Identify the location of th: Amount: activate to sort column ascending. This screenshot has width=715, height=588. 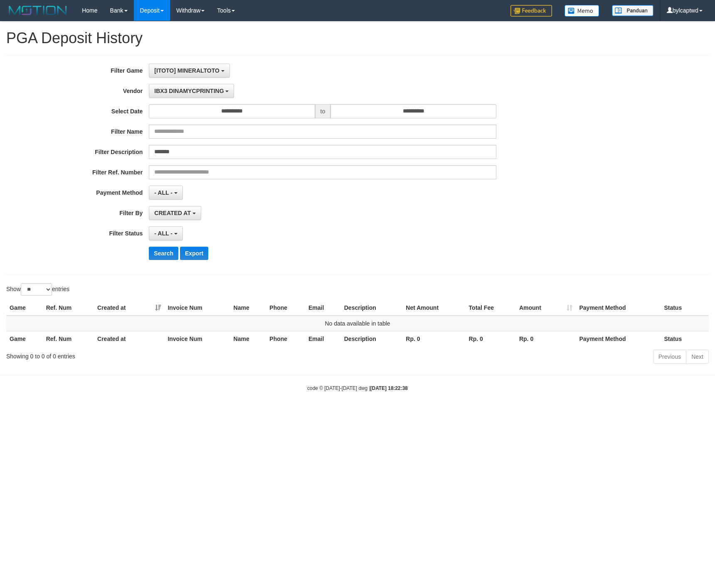
(546, 308).